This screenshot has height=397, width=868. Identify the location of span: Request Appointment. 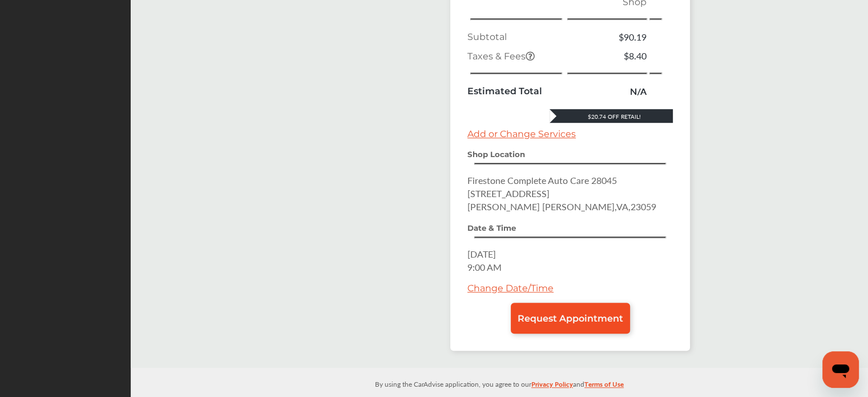
(571, 318).